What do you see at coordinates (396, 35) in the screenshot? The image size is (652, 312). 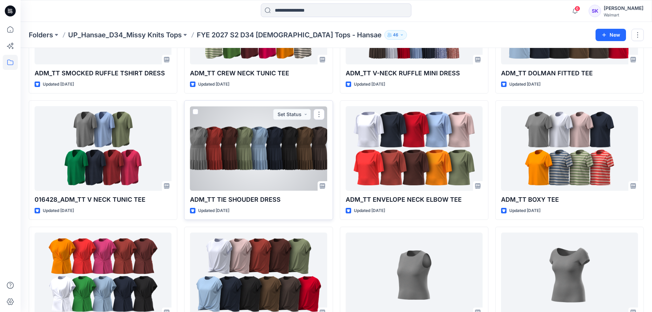 I see `p: 46` at bounding box center [396, 35].